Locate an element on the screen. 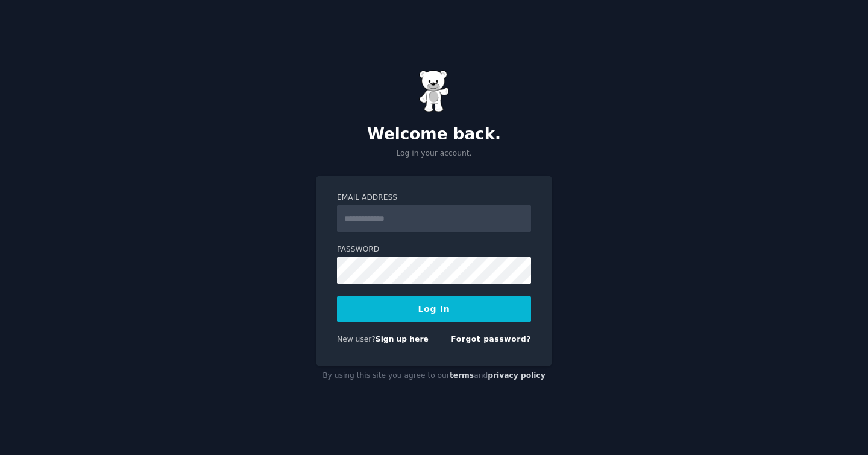  a: Forgot password? is located at coordinates (491, 339).